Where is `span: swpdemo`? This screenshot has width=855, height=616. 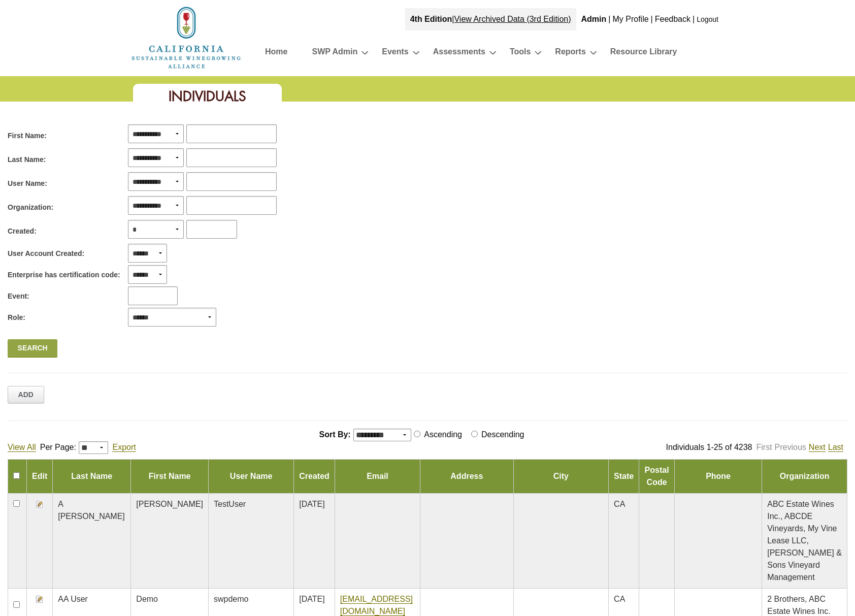 span: swpdemo is located at coordinates (231, 598).